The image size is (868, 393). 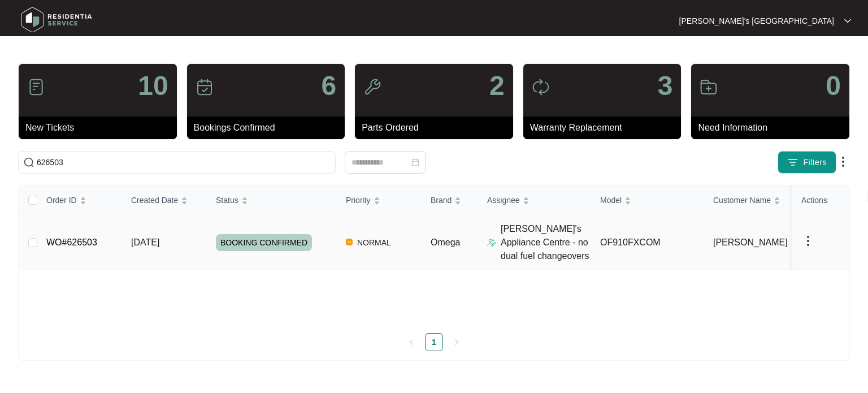 I want to click on li: Previous Page, so click(x=411, y=342).